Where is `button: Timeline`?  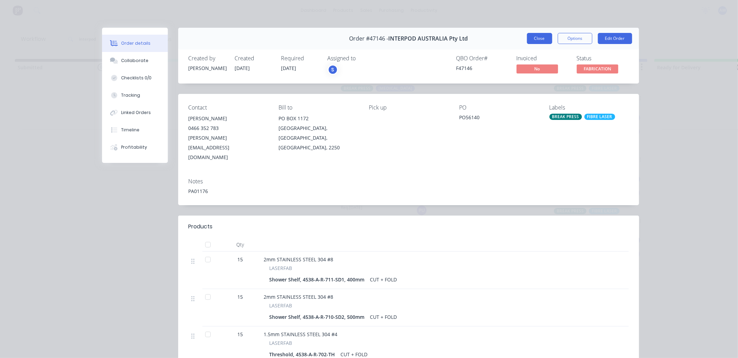
button: Timeline is located at coordinates (135, 130).